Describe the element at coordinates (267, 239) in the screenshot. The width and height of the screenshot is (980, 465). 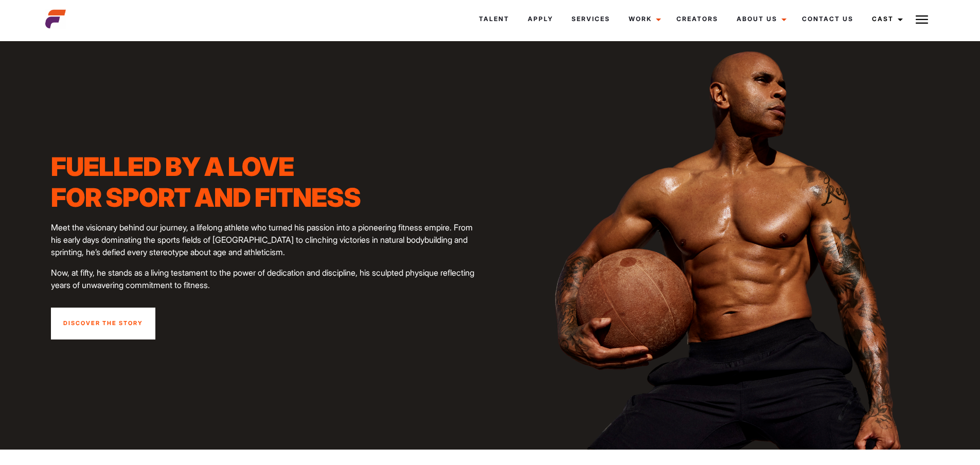
I see `p: Meet the visionary behind our journey, a lifelong athlete who turned his passion into a pioneerin...` at that location.